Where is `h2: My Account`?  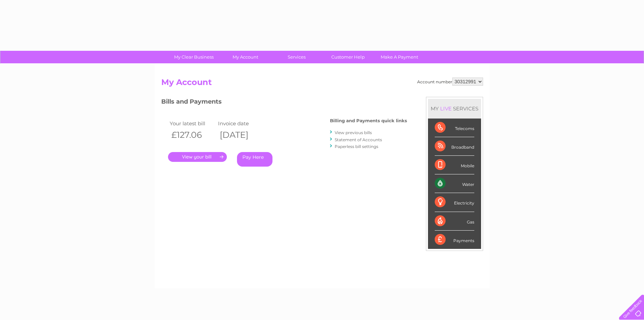 h2: My Account is located at coordinates (322, 84).